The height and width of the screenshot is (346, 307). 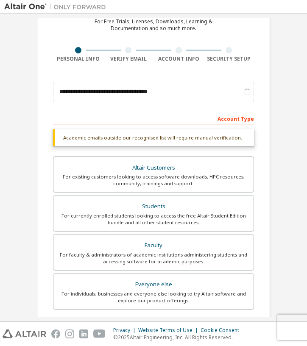 I want to click on p: © 2025 Altair Engineering, Inc. All Rights Reserved., so click(x=178, y=337).